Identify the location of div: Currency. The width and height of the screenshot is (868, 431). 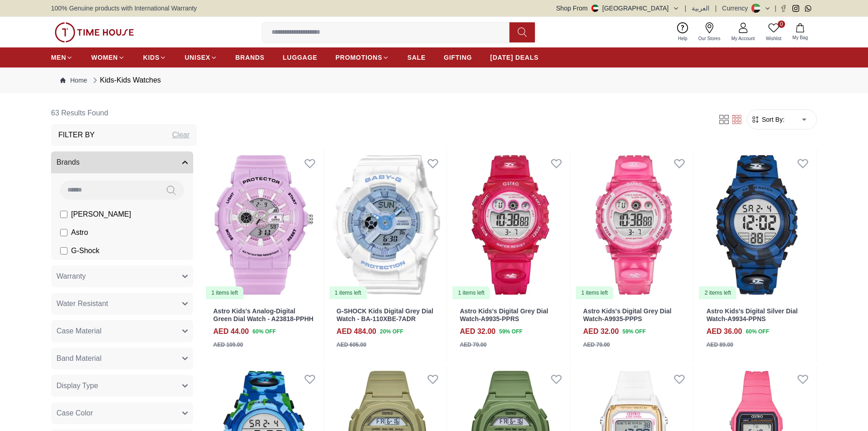
(736, 8).